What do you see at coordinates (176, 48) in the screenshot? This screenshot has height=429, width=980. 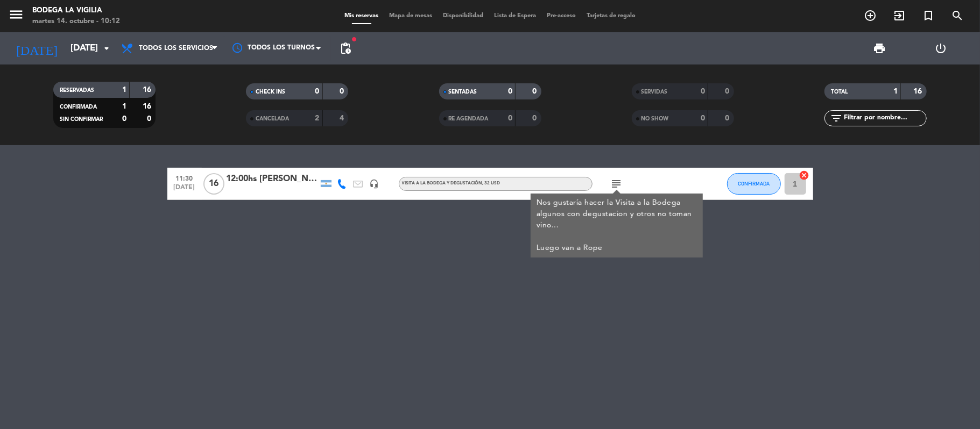 I see `span: Todos los servicios` at bounding box center [176, 48].